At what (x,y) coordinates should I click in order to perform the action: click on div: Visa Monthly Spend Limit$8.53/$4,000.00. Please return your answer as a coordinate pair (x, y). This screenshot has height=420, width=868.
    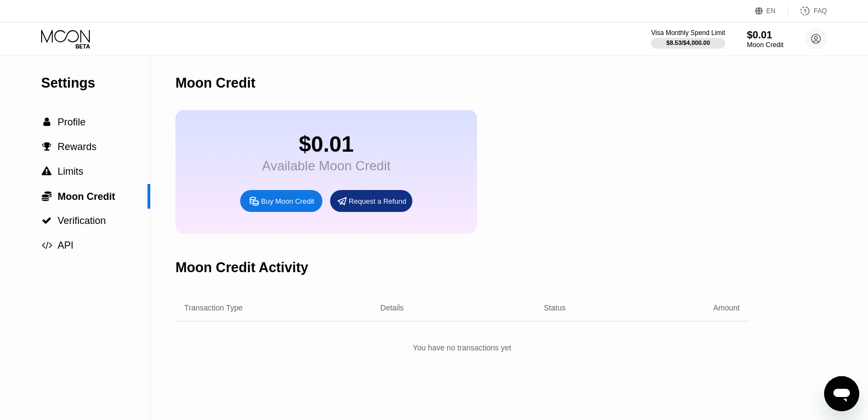
    Looking at the image, I should click on (687, 39).